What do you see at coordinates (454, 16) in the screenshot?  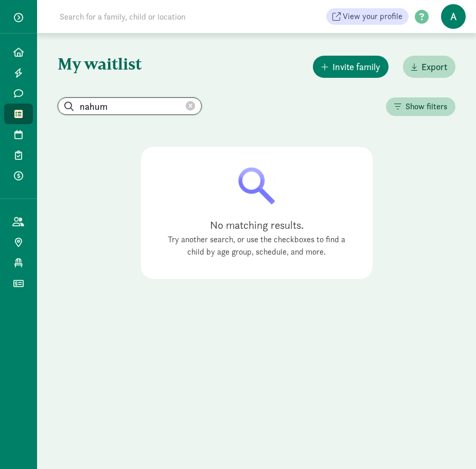 I see `span: A` at bounding box center [454, 16].